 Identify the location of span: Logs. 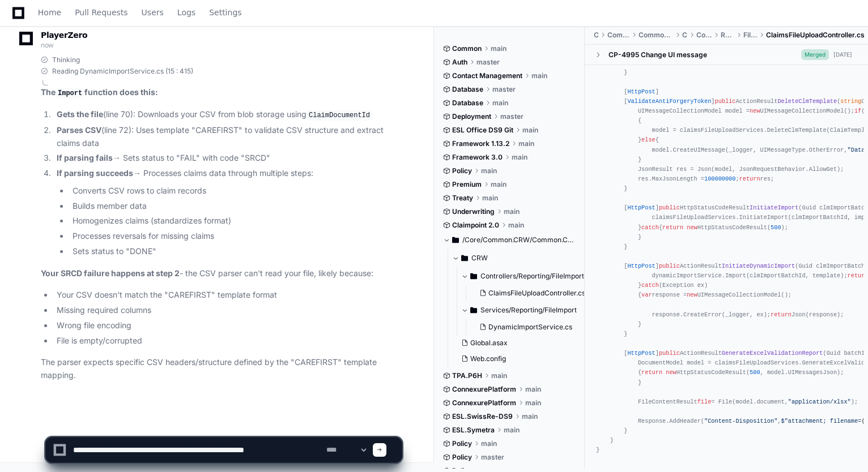
(187, 12).